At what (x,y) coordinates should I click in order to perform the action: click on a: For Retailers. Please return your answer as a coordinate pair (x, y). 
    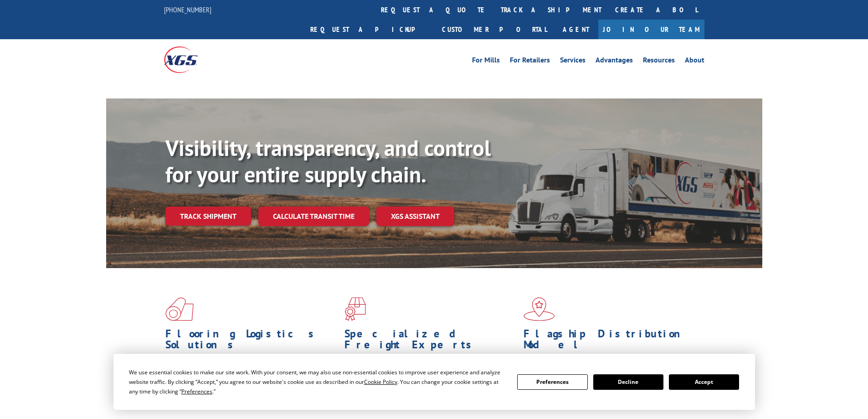
    Looking at the image, I should click on (530, 61).